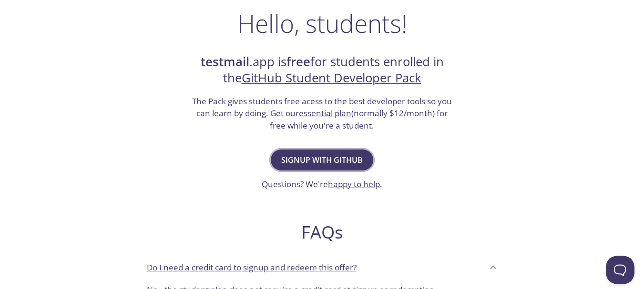 The height and width of the screenshot is (289, 644). Describe the element at coordinates (331, 78) in the screenshot. I see `a: GitHub Student Developer Pack` at that location.